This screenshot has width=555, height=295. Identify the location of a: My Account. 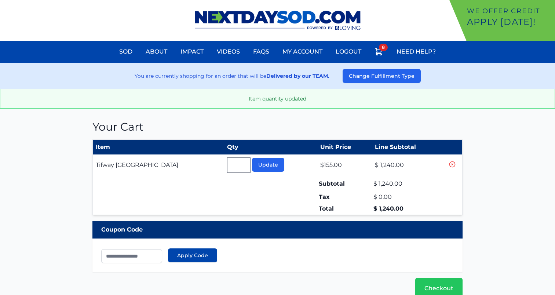
(302, 52).